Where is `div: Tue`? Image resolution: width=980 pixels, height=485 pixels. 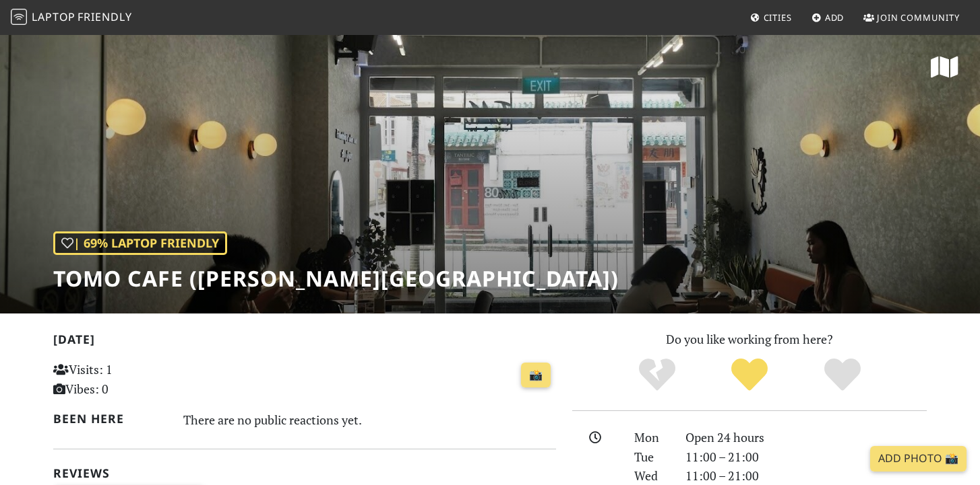
div: Tue is located at coordinates (651, 457).